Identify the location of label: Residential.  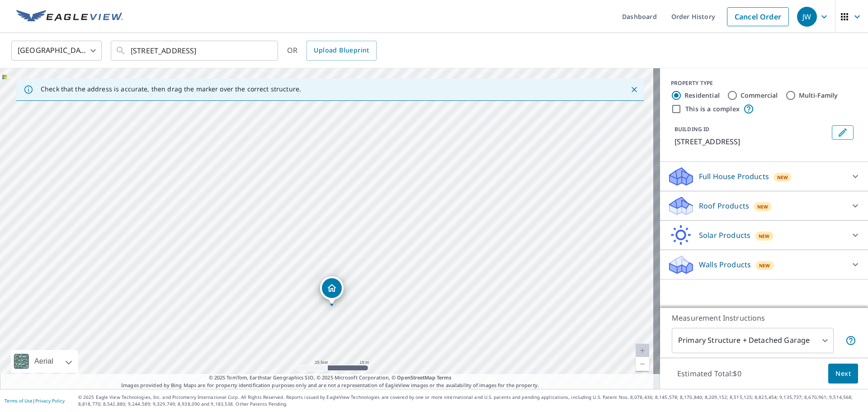
(702, 96).